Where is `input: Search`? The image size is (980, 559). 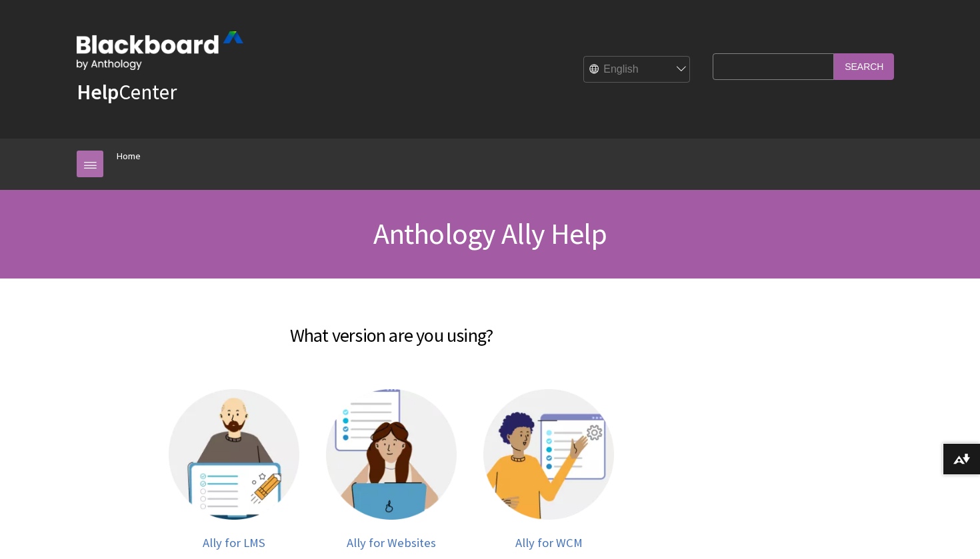 input: Search is located at coordinates (863, 66).